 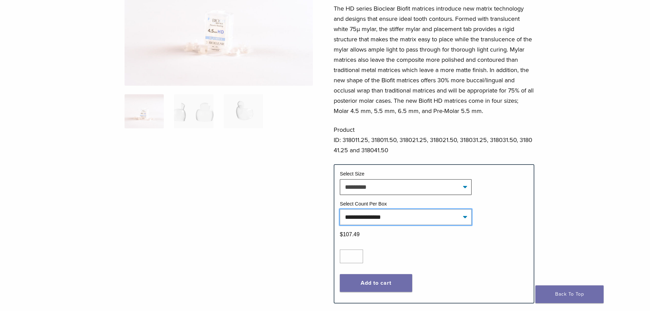 I want to click on p: Product ID: 318011.25, 318011.50, 318021.25, 318021.50, 318031.25, 318031.50, 318041.25 and 31804..., so click(x=434, y=140).